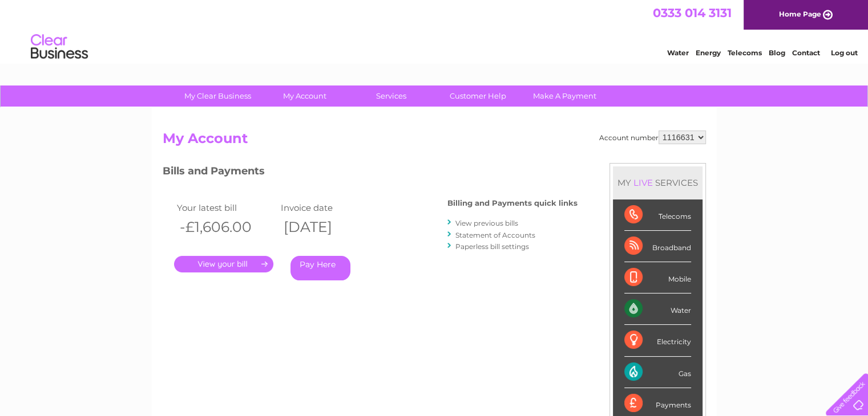 The width and height of the screenshot is (868, 416). I want to click on a: Energy, so click(708, 53).